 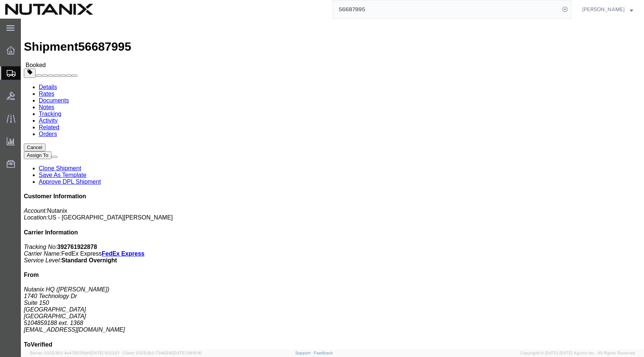 I want to click on img: logo, so click(x=49, y=9).